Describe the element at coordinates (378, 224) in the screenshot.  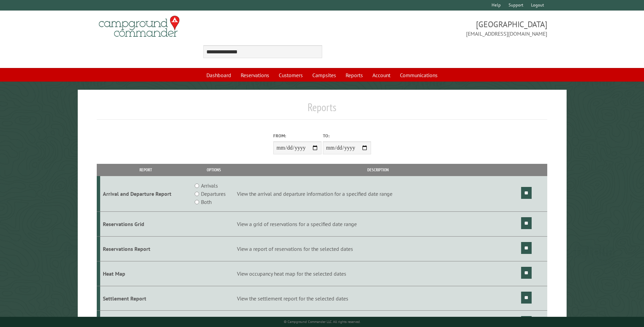
I see `td: View a grid of reservations for a specified date range` at that location.